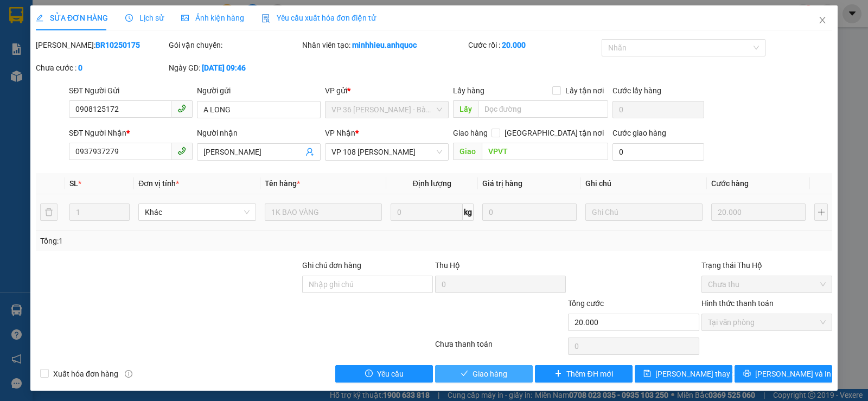  What do you see at coordinates (369, 374) in the screenshot?
I see `span: exclamation-circle` at bounding box center [369, 374].